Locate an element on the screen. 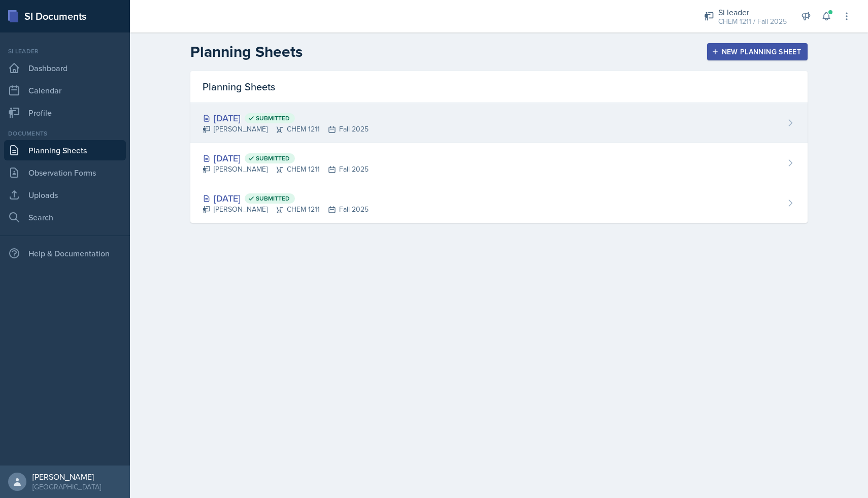 This screenshot has width=868, height=498. h2: Planning Sheets is located at coordinates (246, 52).